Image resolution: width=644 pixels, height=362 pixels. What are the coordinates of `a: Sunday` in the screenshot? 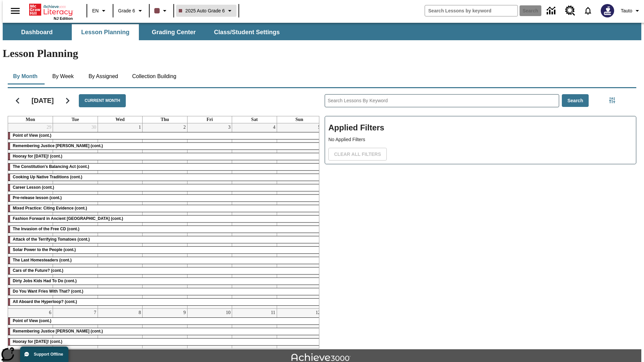 It's located at (299, 119).